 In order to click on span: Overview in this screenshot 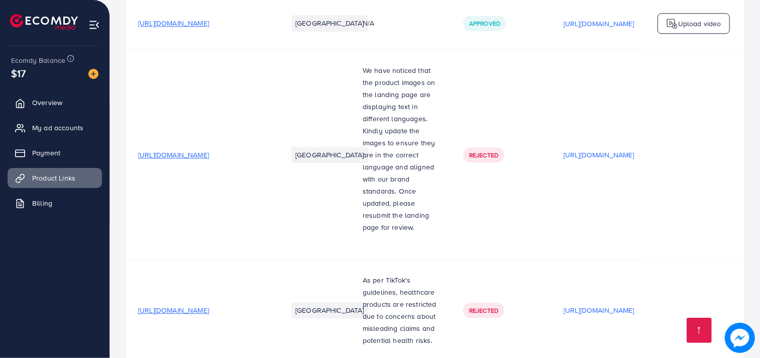, I will do `click(47, 102)`.